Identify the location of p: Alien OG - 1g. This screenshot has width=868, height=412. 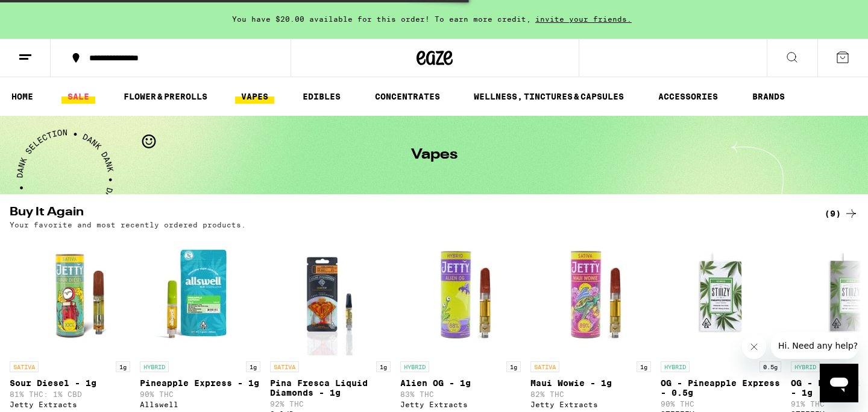
(460, 383).